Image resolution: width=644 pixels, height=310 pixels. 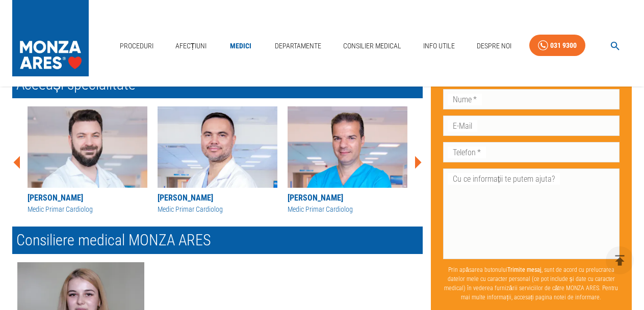 I want to click on a: 031 9300, so click(x=557, y=46).